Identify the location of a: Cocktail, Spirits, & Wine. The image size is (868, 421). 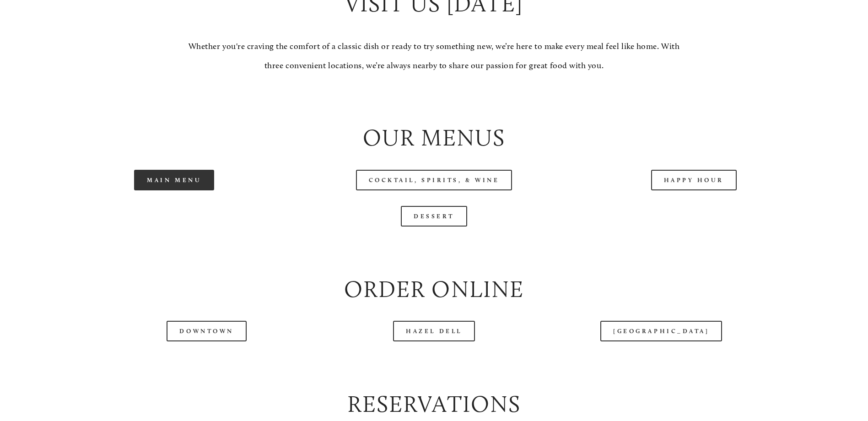
(434, 180).